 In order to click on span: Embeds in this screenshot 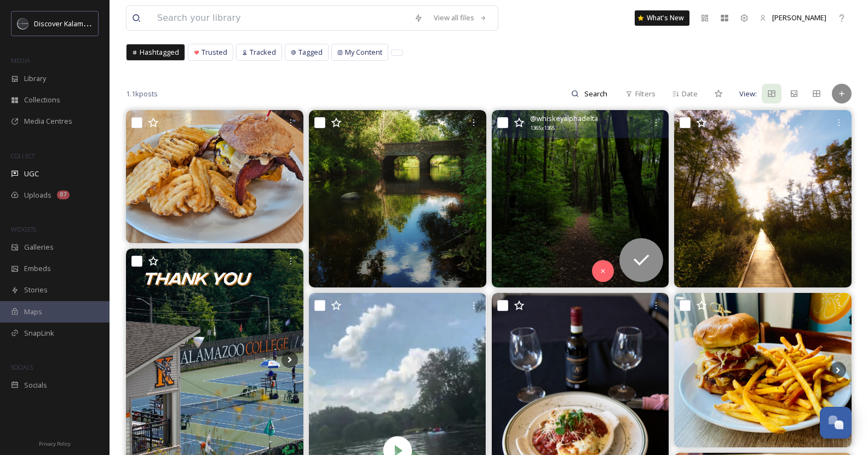, I will do `click(37, 268)`.